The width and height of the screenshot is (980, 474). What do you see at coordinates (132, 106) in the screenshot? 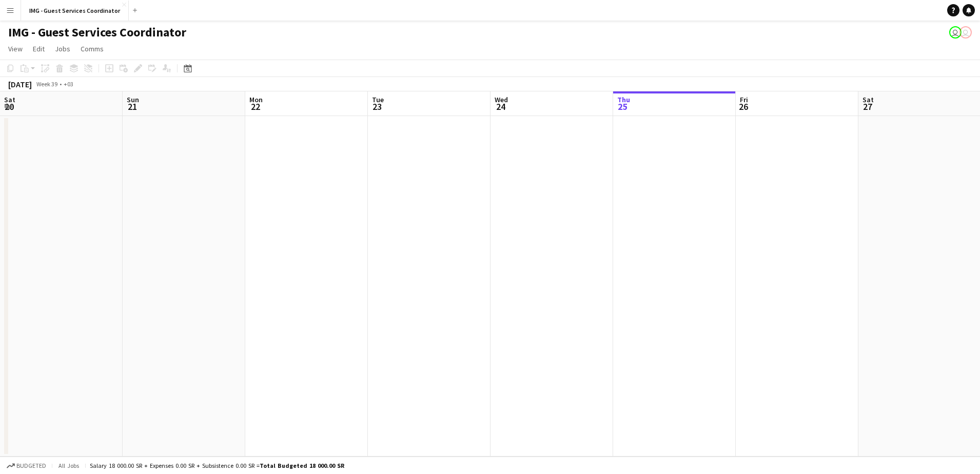
I see `span: 21` at bounding box center [132, 106].